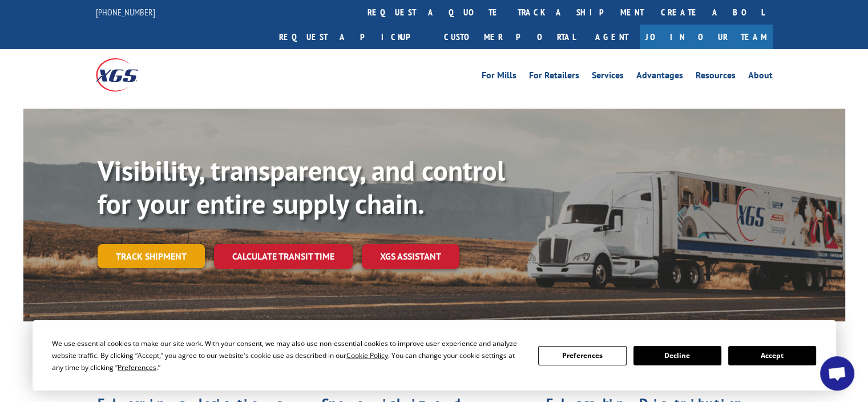 The width and height of the screenshot is (868, 402). Describe the element at coordinates (612, 36) in the screenshot. I see `a: Agent` at that location.